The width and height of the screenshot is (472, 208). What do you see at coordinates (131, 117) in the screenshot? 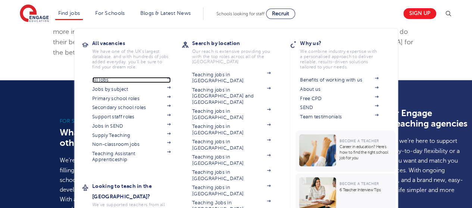
I see `a: Support staff roles` at bounding box center [131, 117].